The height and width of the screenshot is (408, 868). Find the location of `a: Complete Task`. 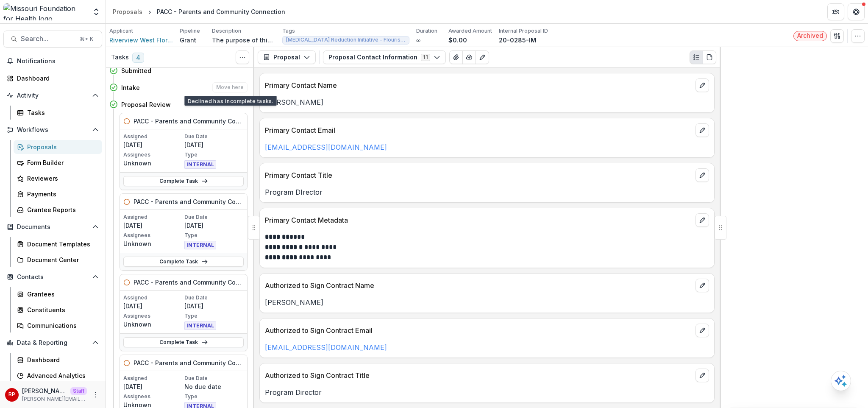

a: Complete Task is located at coordinates (183, 342).